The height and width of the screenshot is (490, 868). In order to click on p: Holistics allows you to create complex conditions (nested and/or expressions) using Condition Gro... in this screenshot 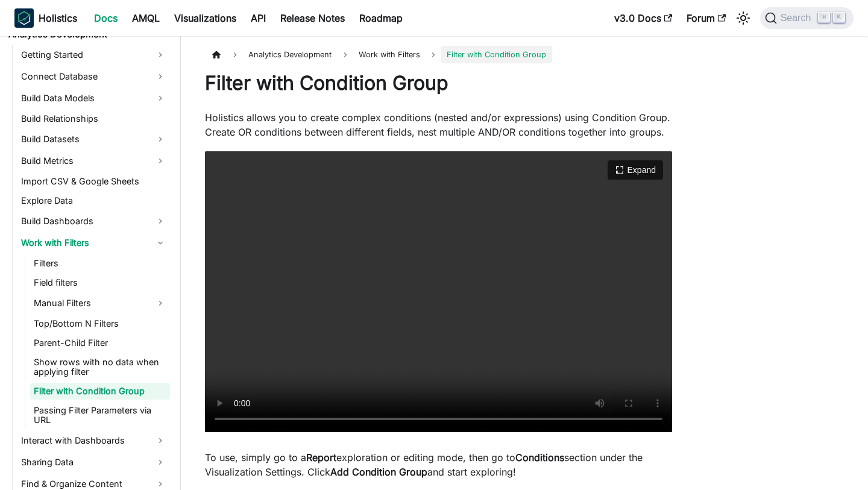, I will do `click(438, 125)`.